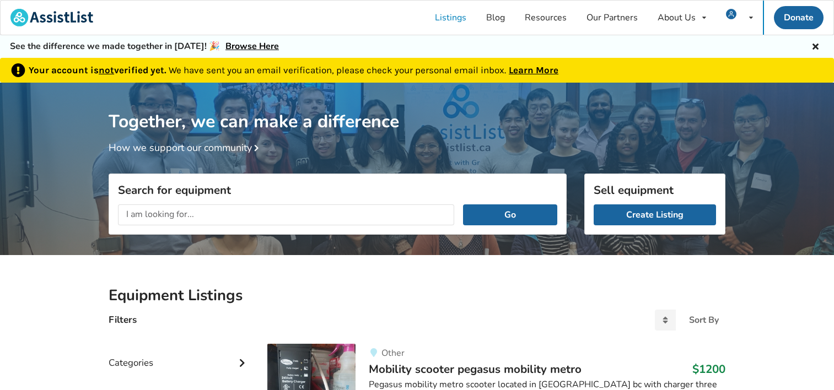 This screenshot has height=390, width=834. I want to click on h3: $1200, so click(709, 369).